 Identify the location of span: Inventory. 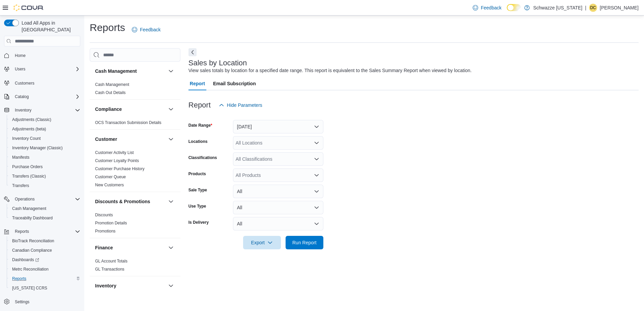
(46, 110).